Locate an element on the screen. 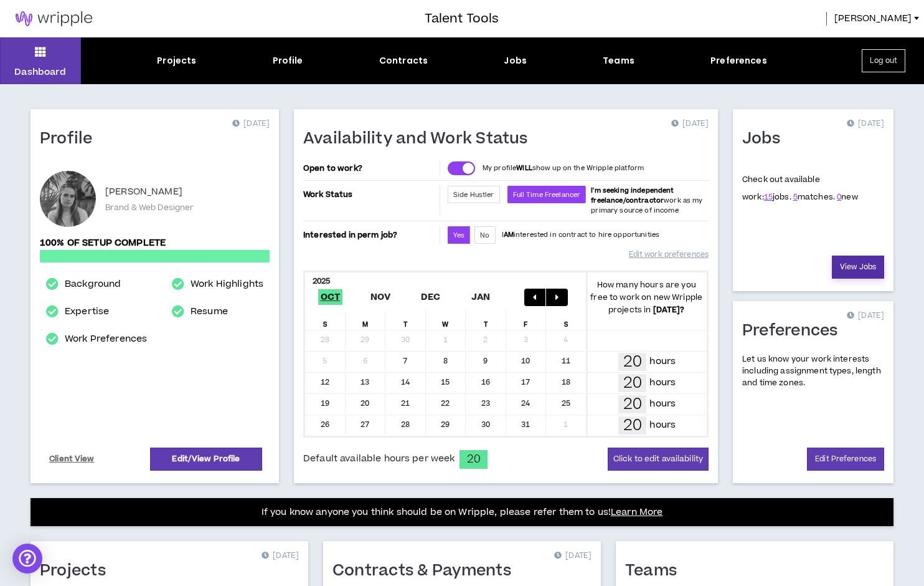  a: 15 is located at coordinates (768, 197).